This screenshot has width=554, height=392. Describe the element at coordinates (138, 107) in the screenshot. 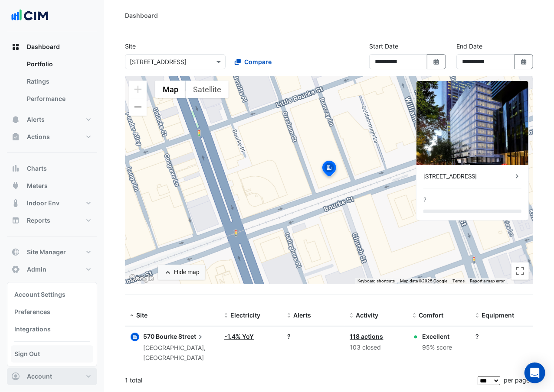

I see `button: Zoom out` at that location.